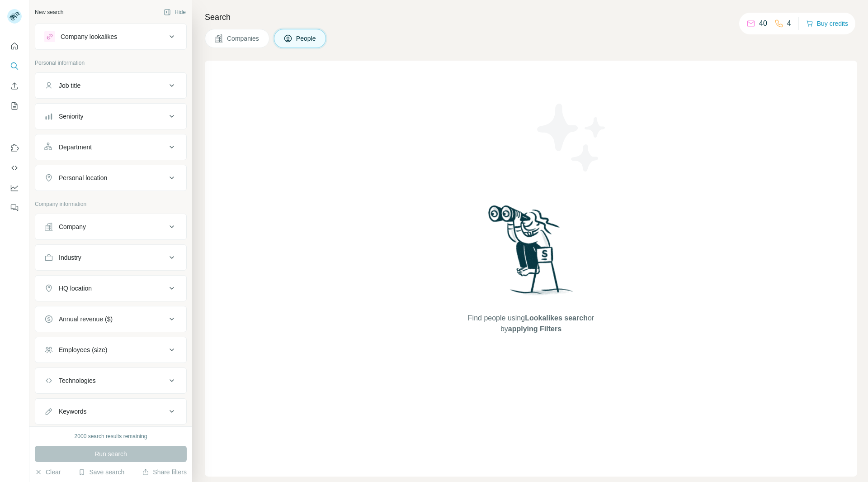  What do you see at coordinates (77, 381) in the screenshot?
I see `div: Technologies` at bounding box center [77, 381].